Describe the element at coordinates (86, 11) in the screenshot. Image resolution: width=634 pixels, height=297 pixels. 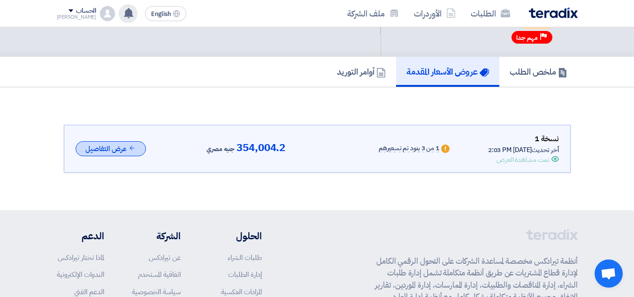
I see `div: الحساب` at that location.